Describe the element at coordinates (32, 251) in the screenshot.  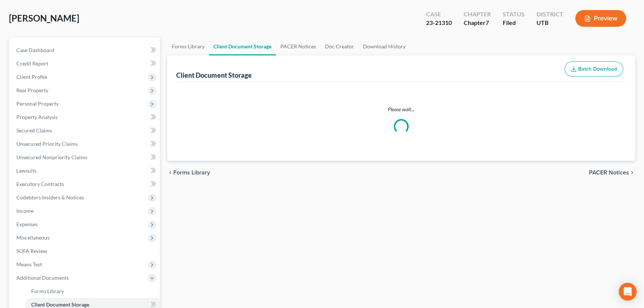
I see `span: SOFA Review` at that location.